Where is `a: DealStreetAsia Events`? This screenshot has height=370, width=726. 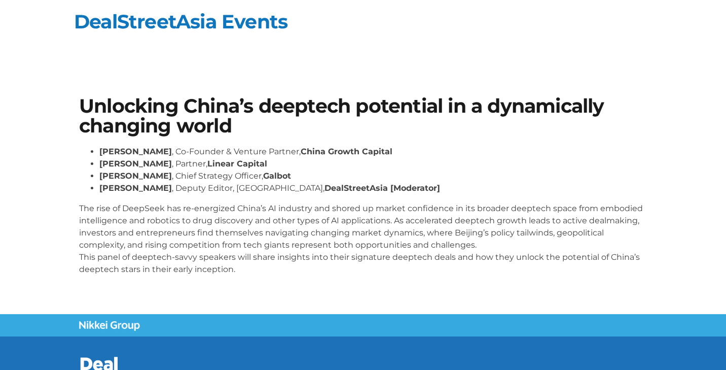
a: DealStreetAsia Events is located at coordinates (181, 21).